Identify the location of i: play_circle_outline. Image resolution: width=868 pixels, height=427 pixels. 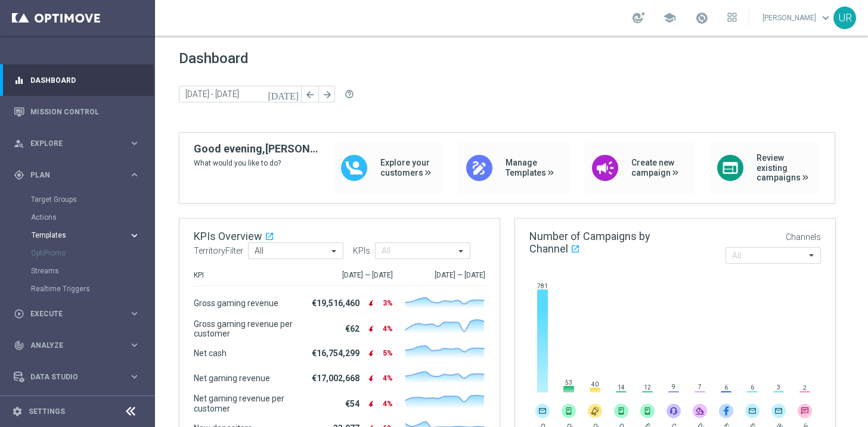
(19, 314).